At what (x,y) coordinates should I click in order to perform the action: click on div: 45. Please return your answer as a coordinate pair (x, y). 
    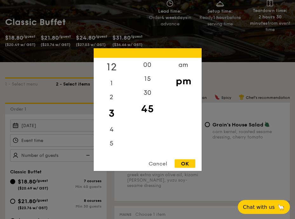
    Looking at the image, I should click on (147, 109).